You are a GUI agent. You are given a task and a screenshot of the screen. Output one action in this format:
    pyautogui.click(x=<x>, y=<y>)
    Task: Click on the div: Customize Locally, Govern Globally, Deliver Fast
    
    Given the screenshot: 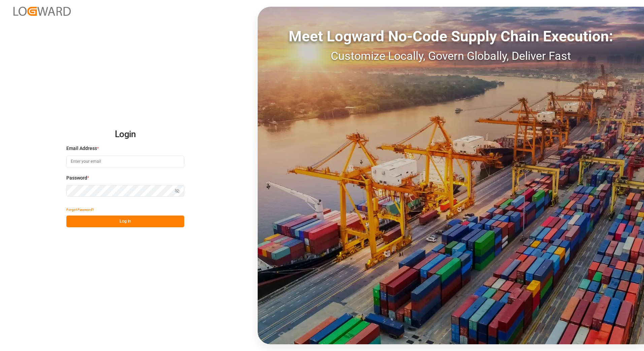 What is the action you would take?
    pyautogui.click(x=451, y=56)
    